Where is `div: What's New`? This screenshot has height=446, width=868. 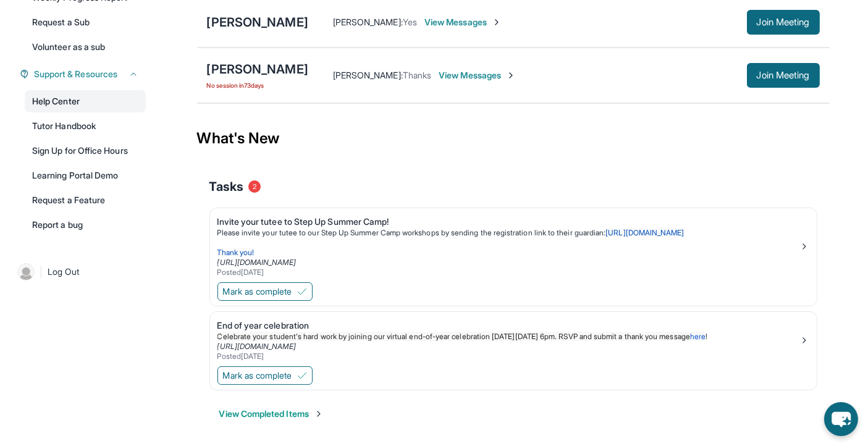
div: What's New is located at coordinates (513, 138).